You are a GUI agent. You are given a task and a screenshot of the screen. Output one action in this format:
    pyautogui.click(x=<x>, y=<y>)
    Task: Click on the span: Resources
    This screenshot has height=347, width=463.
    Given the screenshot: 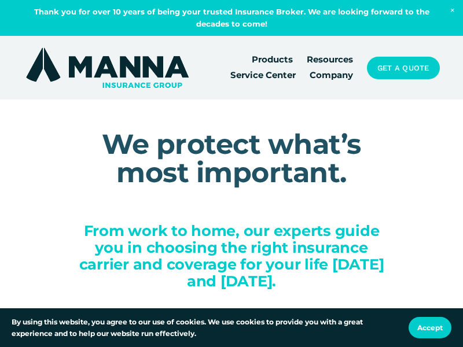 What is the action you would take?
    pyautogui.click(x=330, y=60)
    